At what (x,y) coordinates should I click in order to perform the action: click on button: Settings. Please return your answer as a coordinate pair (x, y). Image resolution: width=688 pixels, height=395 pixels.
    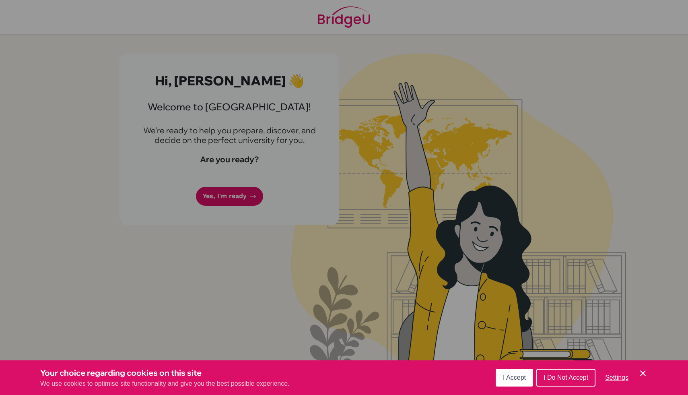
    Looking at the image, I should click on (617, 377).